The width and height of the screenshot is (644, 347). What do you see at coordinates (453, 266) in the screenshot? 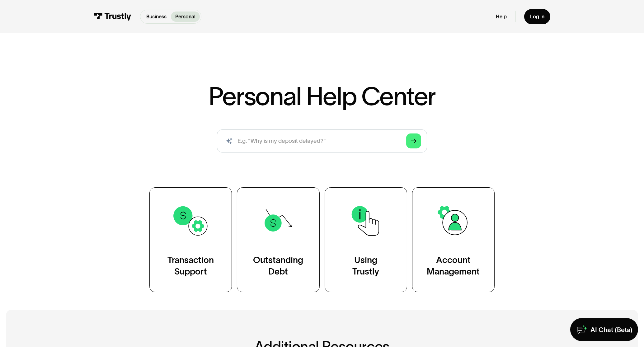
I see `div: Account Management` at bounding box center [453, 266].